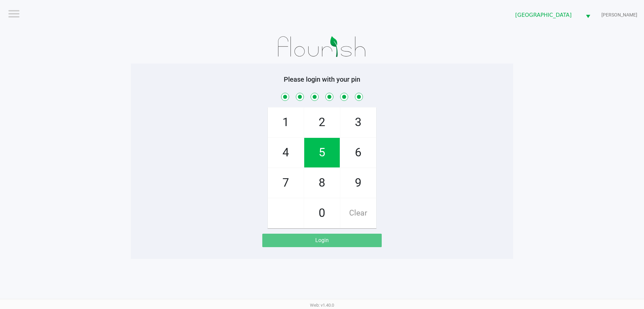 This screenshot has height=309, width=644. I want to click on span: Clear, so click(359, 213).